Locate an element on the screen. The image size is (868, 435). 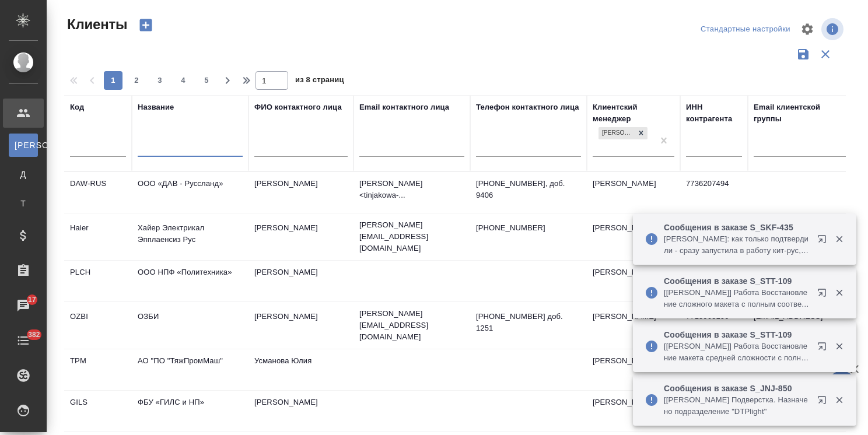
span: 17 is located at coordinates (32, 299).